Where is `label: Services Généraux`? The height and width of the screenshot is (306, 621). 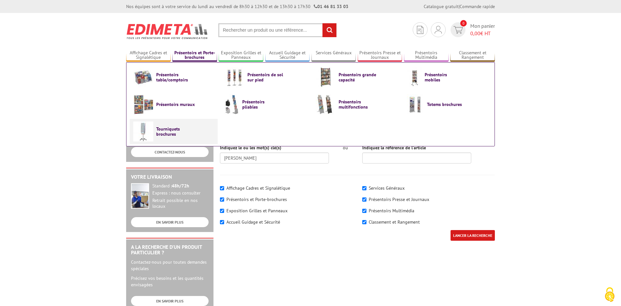
label: Services Généraux is located at coordinates (387, 188).